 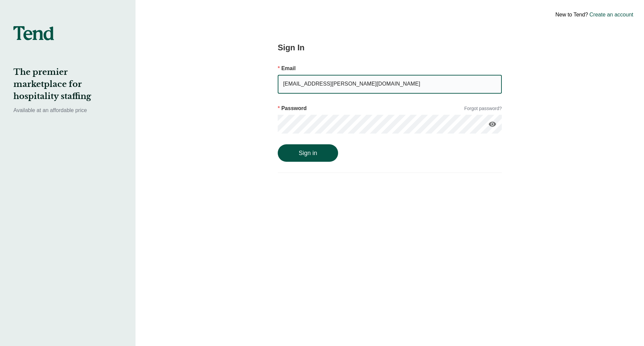 I want to click on p: Password, so click(x=292, y=108).